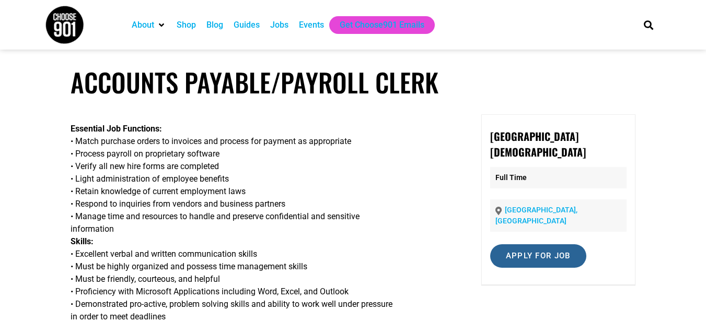 This screenshot has width=706, height=322. What do you see at coordinates (215, 25) in the screenshot?
I see `div: Blog` at bounding box center [215, 25].